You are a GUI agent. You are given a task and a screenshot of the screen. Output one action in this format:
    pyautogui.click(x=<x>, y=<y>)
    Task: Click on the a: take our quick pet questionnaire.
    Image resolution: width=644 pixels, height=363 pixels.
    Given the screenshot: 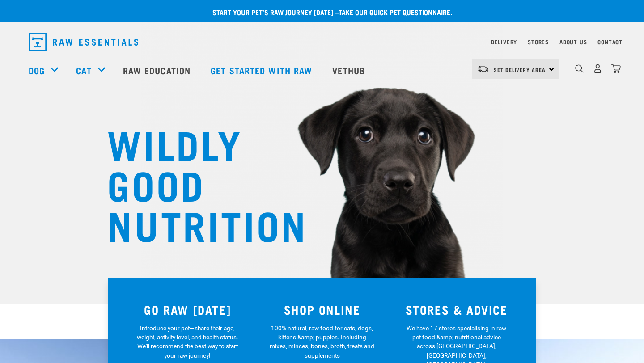 What is the action you would take?
    pyautogui.click(x=395, y=12)
    